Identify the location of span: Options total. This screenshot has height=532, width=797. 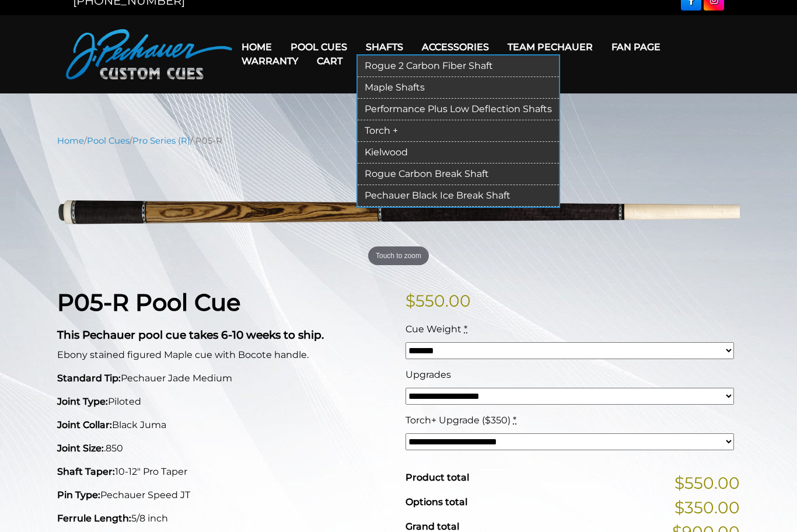
(436, 501).